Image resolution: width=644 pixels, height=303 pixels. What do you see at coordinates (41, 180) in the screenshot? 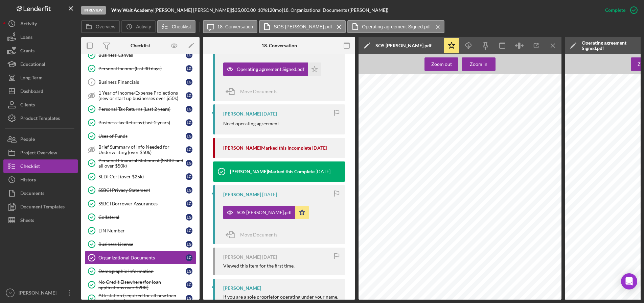
I see `button: History` at bounding box center [41, 180].